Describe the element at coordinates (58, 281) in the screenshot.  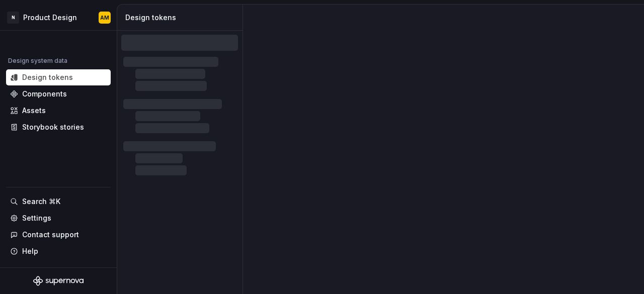
I see `svg: Supernova Logo` at that location.